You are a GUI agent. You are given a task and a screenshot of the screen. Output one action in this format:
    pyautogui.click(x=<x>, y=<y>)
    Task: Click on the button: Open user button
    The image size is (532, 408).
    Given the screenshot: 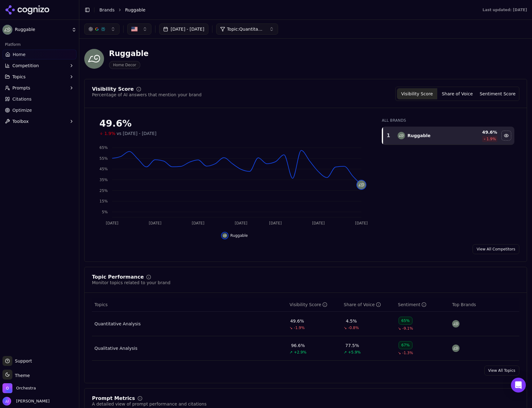 What is the action you would take?
    pyautogui.click(x=26, y=401)
    